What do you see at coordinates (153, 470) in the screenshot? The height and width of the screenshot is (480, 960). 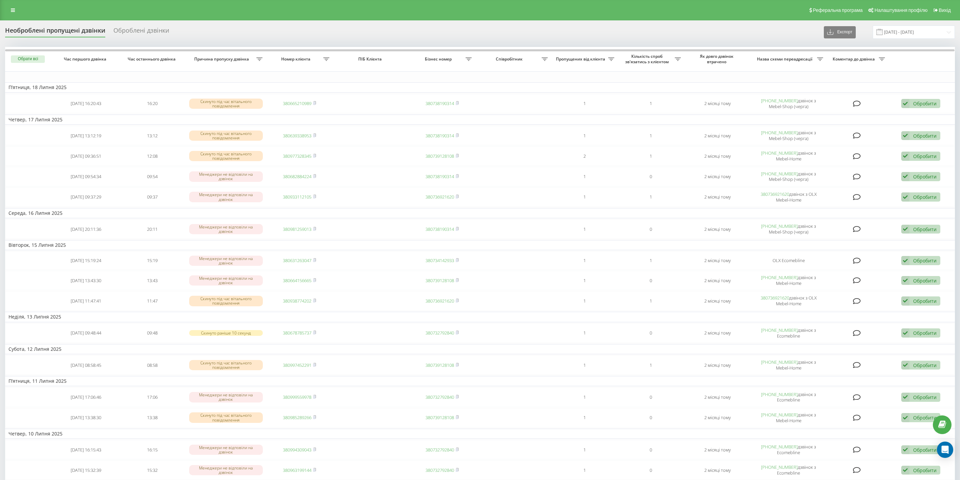 I see `td: 15:32` at bounding box center [153, 470].